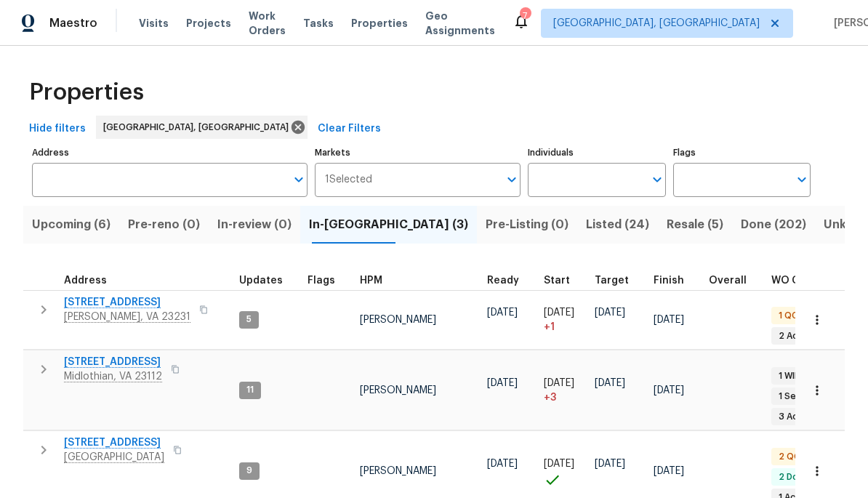  I want to click on span: Visits, so click(154, 23).